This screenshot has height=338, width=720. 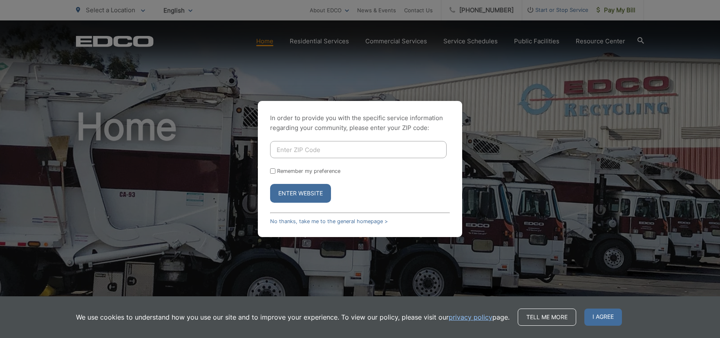 I want to click on p: In order to provide you with the specific service information regarding your community, please en..., so click(x=360, y=123).